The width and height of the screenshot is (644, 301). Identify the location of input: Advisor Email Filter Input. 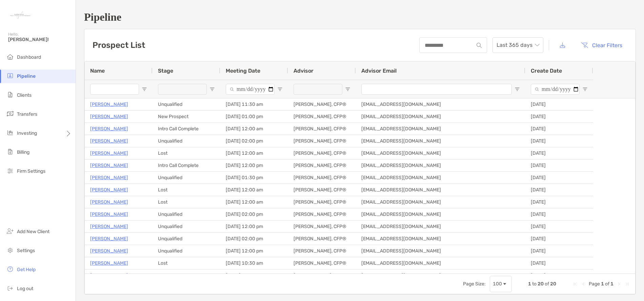
(437, 89).